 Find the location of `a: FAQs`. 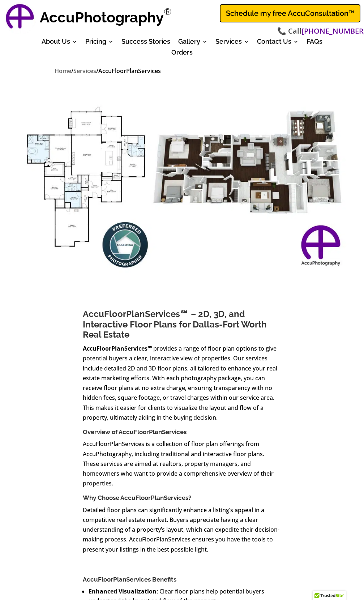

a: FAQs is located at coordinates (314, 43).